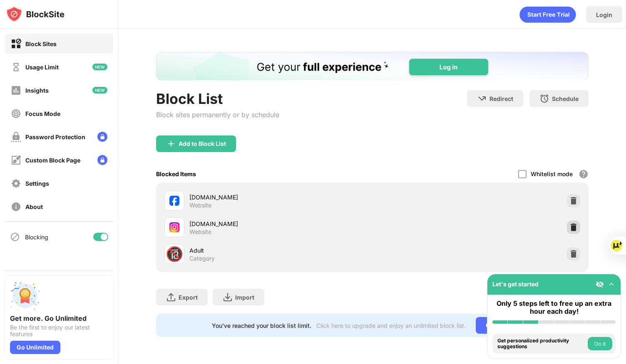 Image resolution: width=626 pixels, height=364 pixels. What do you see at coordinates (245, 298) in the screenshot?
I see `div: Import` at bounding box center [245, 298].